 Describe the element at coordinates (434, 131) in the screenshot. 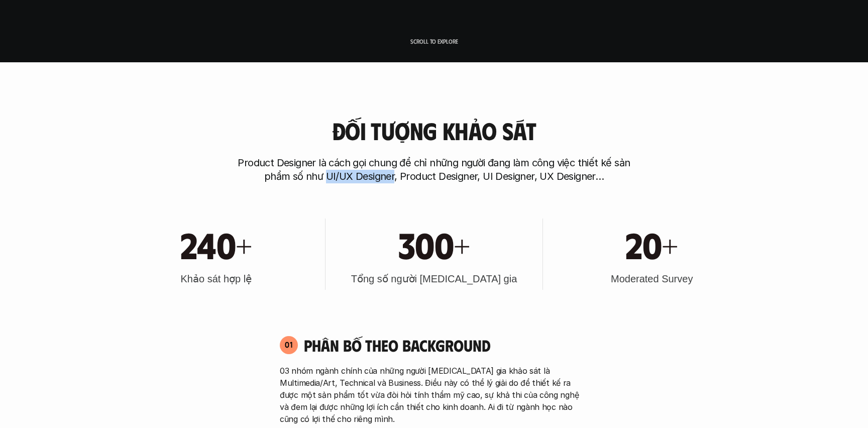

I see `h3: Đối tượng khảo sát` at that location.